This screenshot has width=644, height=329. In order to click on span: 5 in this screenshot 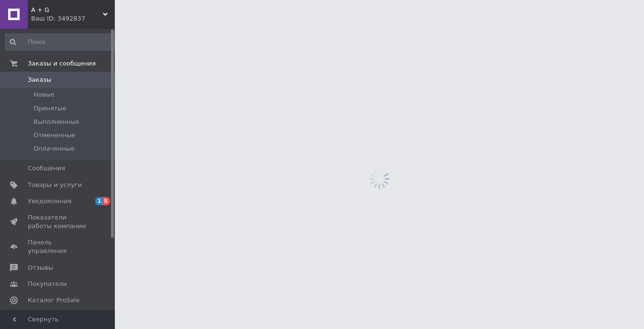, I will do `click(106, 201)`.